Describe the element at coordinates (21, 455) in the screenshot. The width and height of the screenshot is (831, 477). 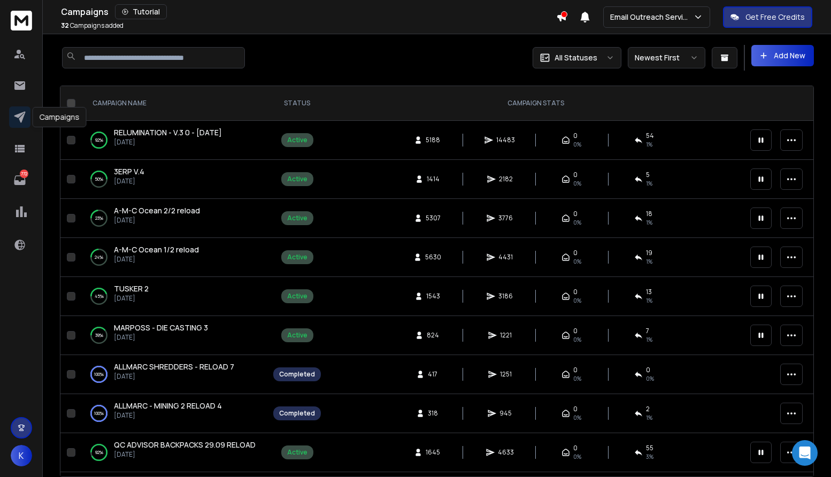
I see `span: K` at that location.